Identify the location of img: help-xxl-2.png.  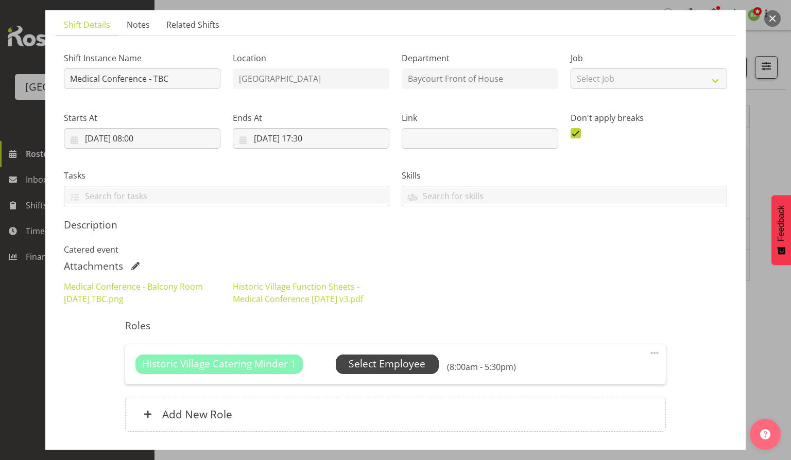
(765, 435).